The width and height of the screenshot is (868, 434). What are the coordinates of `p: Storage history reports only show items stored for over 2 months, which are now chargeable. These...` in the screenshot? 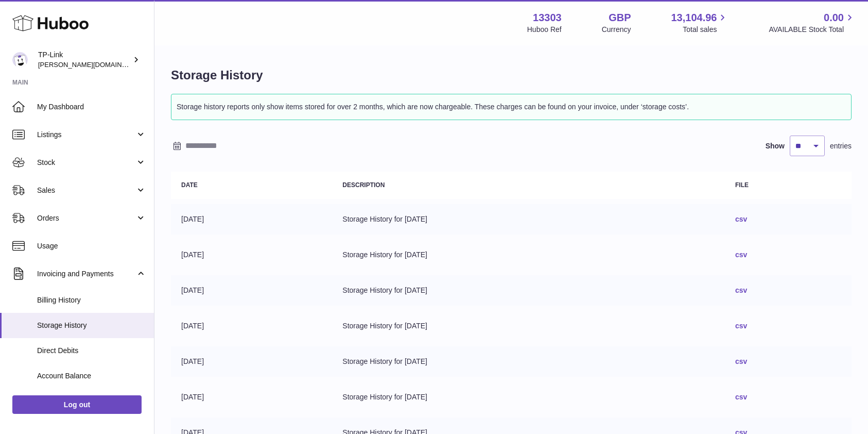 It's located at (511, 107).